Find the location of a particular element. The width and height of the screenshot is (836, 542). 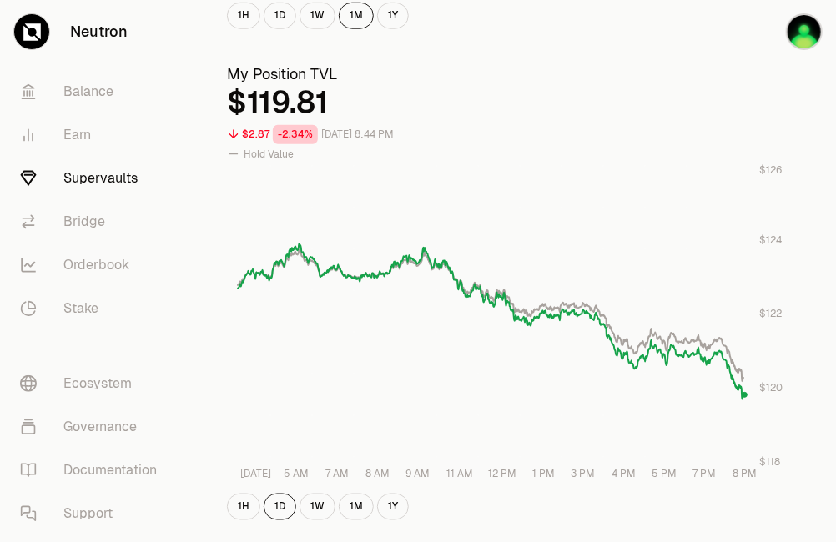

tspan: 4 PM is located at coordinates (624, 475).